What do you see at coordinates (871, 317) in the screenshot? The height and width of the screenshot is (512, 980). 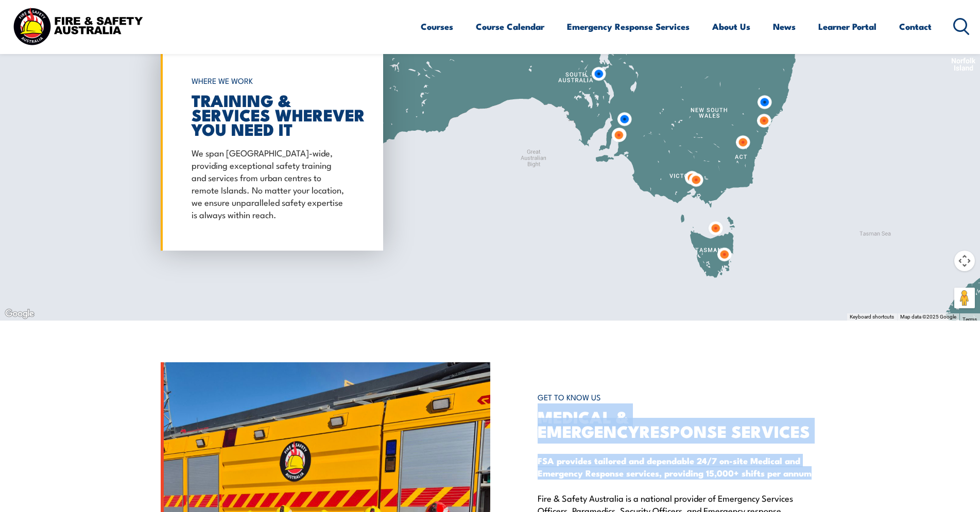 I see `button: Keyboard shortcuts` at bounding box center [871, 317].